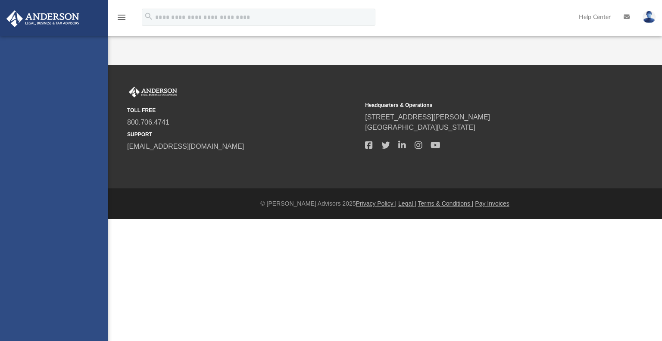 This screenshot has width=662, height=341. What do you see at coordinates (243, 135) in the screenshot?
I see `small: SUPPORT` at bounding box center [243, 135].